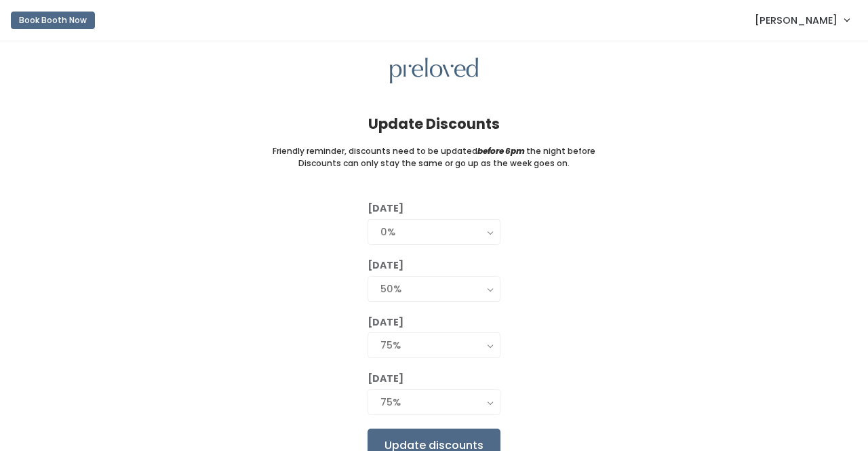 Image resolution: width=868 pixels, height=451 pixels. Describe the element at coordinates (434, 123) in the screenshot. I see `h4: Update Discounts` at that location.